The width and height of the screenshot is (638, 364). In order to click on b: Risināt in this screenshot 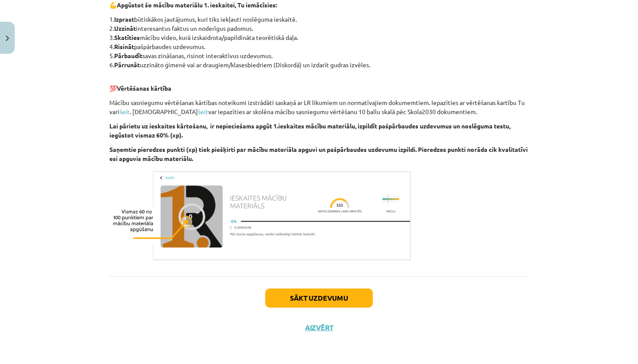, I will do `click(124, 47)`.